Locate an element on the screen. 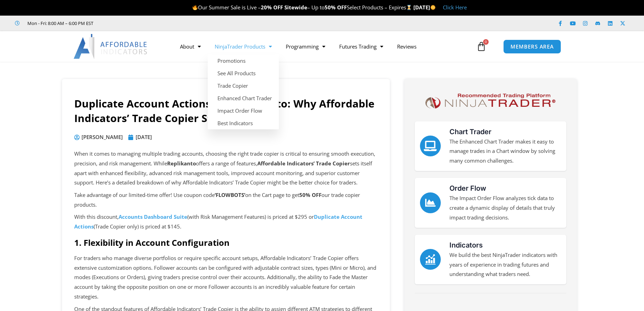 Image resolution: width=644 pixels, height=311 pixels. span: MEMBERS AREA is located at coordinates (532, 47).